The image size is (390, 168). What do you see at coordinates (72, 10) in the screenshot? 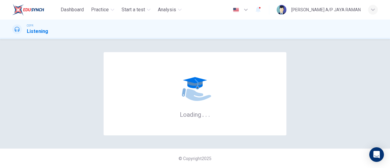
I see `span: Dashboard` at bounding box center [72, 10].